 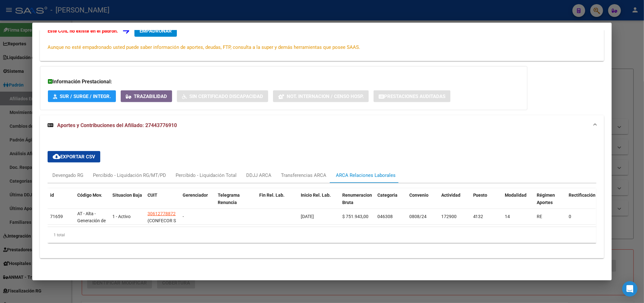 I want to click on datatable-header-cell: Categoria, so click(x=391, y=202).